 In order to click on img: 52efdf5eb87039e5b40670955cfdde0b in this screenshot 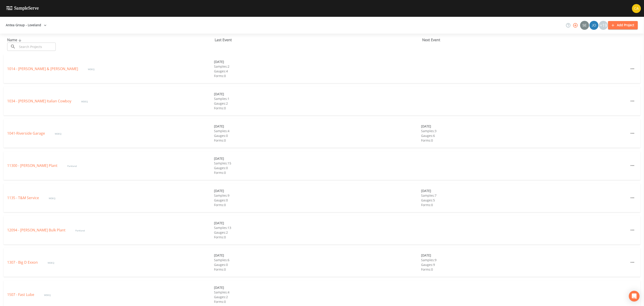, I will do `click(584, 25)`.